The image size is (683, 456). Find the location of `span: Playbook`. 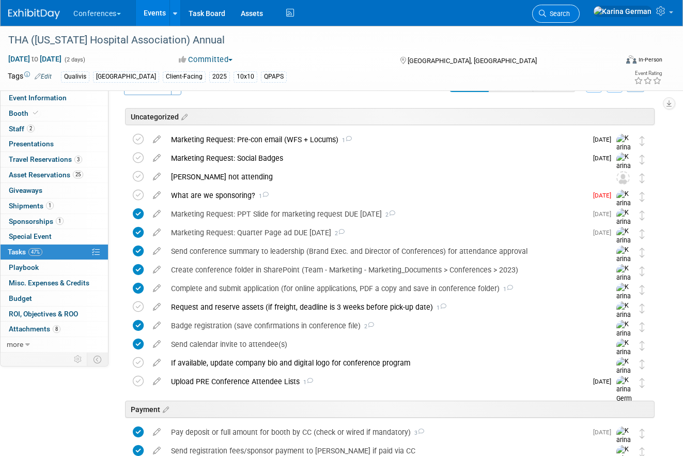

span: Playbook is located at coordinates (24, 267).